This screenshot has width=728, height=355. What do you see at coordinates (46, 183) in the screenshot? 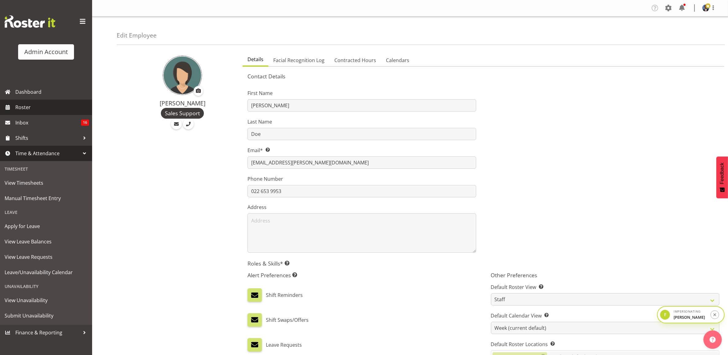
I see `span: View Timesheets` at bounding box center [46, 183].